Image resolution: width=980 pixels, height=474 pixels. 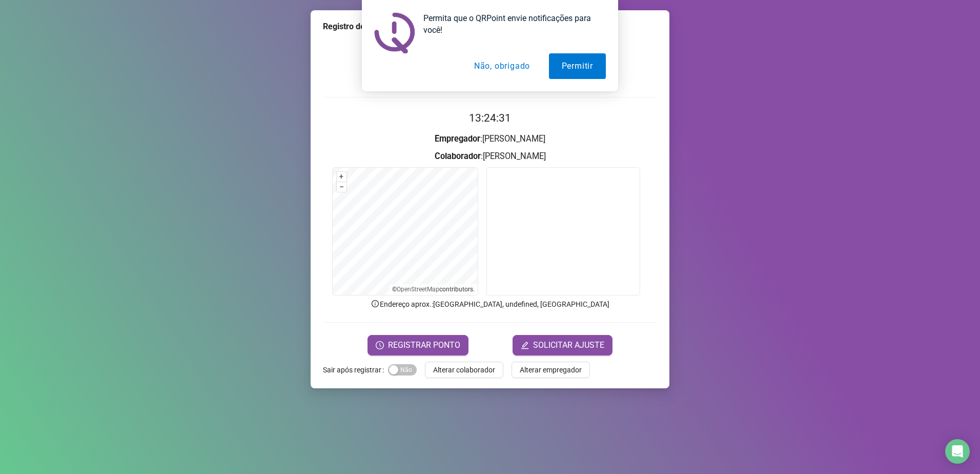 I want to click on button: REGISTRAR PONTO, so click(x=417, y=345).